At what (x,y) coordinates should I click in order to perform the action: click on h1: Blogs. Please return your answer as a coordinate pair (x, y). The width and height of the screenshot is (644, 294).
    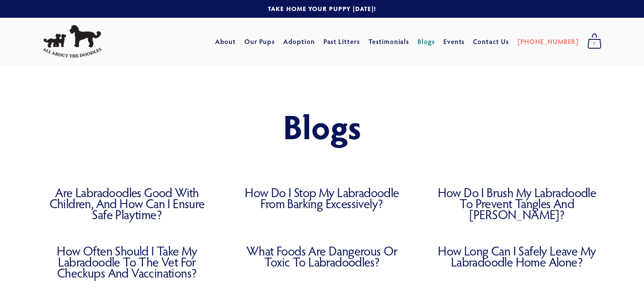
    Looking at the image, I should click on (321, 126).